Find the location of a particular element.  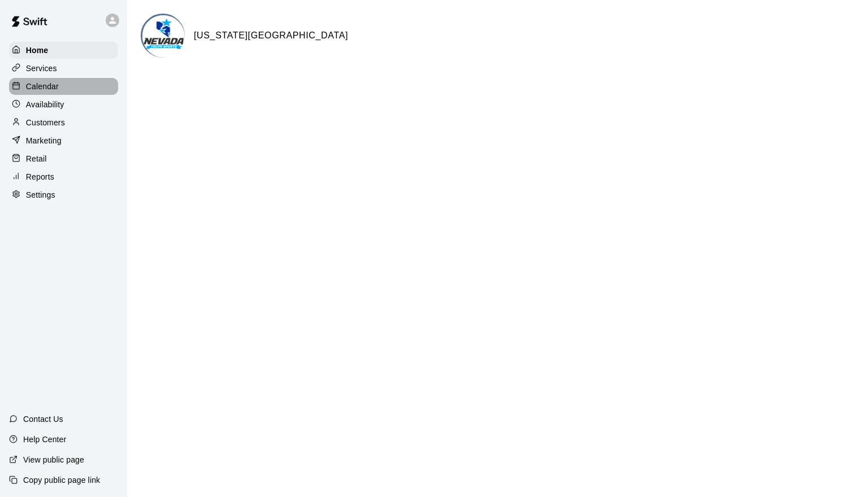

p: Copy public page link is located at coordinates (61, 480).